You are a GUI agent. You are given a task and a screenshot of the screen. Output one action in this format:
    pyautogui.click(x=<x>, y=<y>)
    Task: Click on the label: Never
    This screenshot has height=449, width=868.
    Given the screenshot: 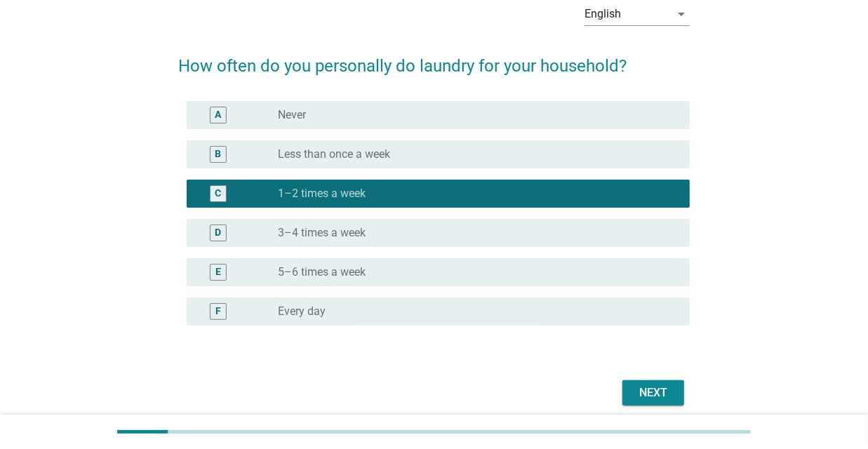 What is the action you would take?
    pyautogui.click(x=292, y=115)
    